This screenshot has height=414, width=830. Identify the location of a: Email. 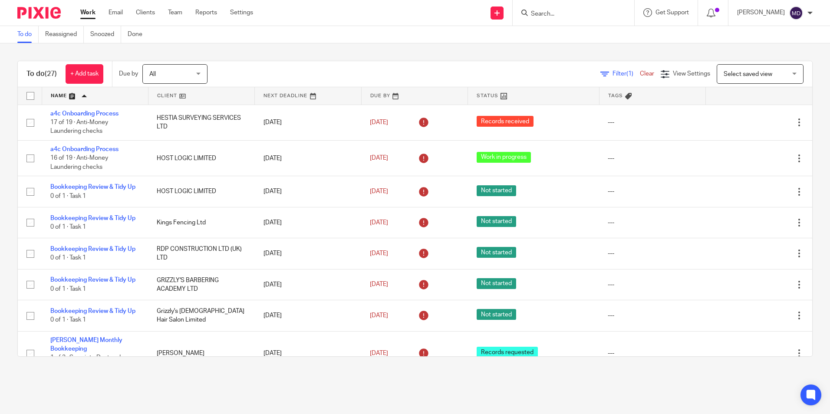
(116, 13).